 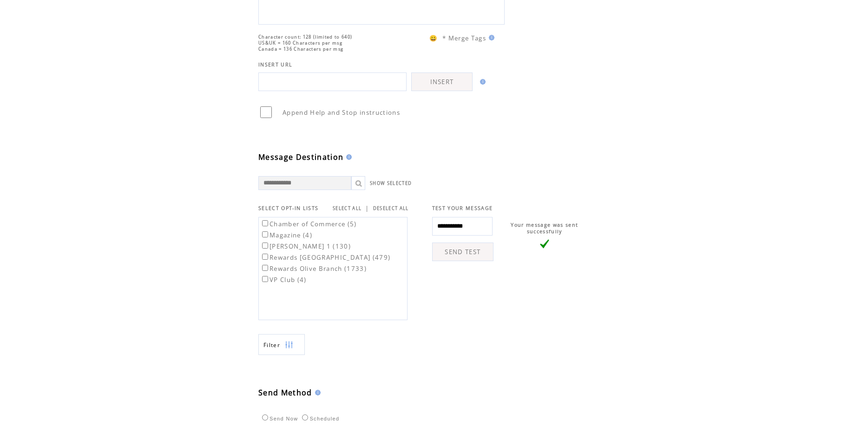 What do you see at coordinates (278, 418) in the screenshot?
I see `label: Send Now` at bounding box center [278, 418].